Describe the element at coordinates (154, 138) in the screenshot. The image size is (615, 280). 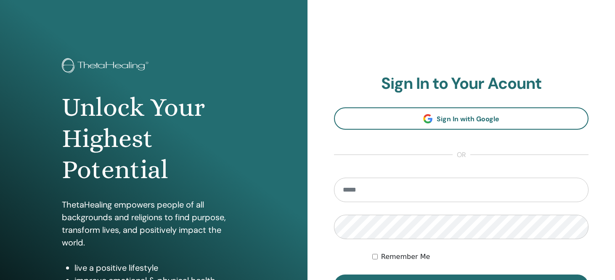
I see `h1: Unlock Your Highest Potential` at that location.